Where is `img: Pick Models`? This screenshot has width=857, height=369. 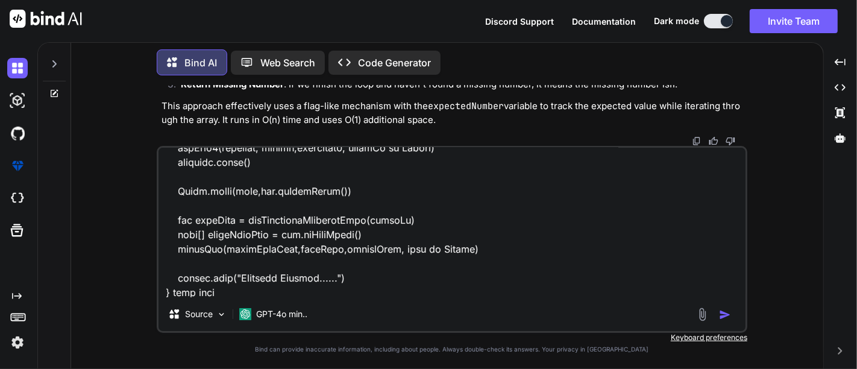
img: Pick Models is located at coordinates (221, 314).